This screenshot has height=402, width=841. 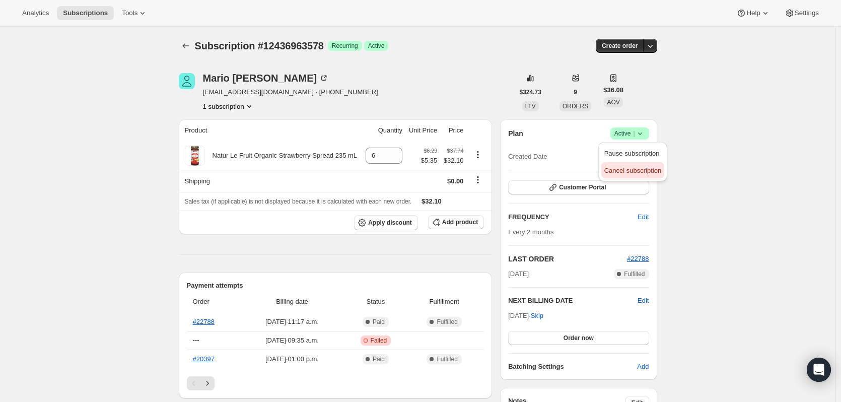 What do you see at coordinates (208, 383) in the screenshot?
I see `button: Next` at bounding box center [208, 383].